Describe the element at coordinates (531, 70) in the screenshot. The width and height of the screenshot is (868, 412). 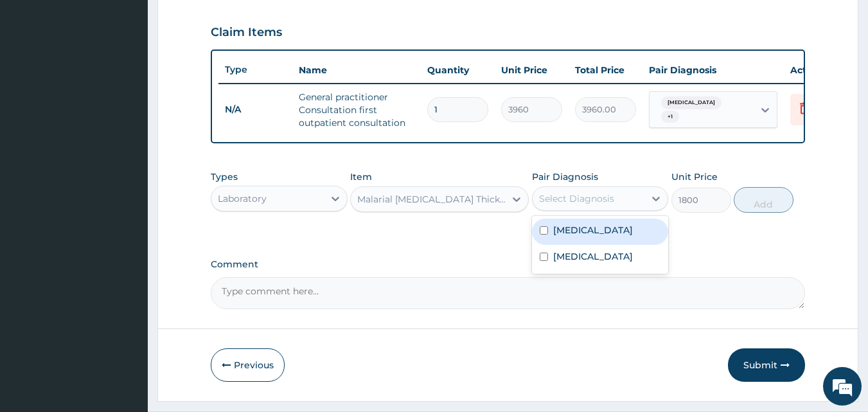
I see `th: Unit Price` at that location.